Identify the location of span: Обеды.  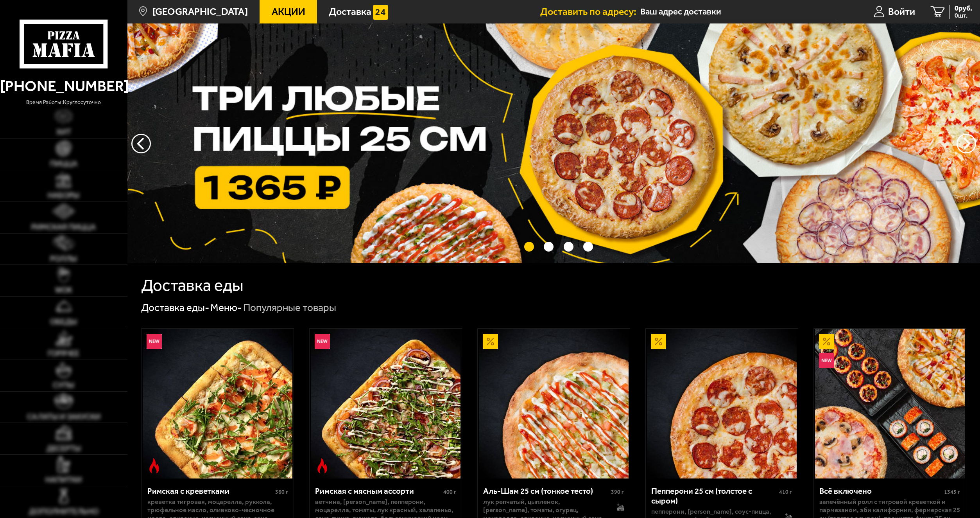
(63, 322).